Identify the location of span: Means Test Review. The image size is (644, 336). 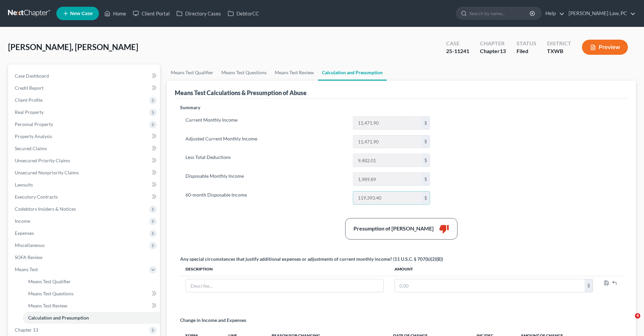
(48, 305).